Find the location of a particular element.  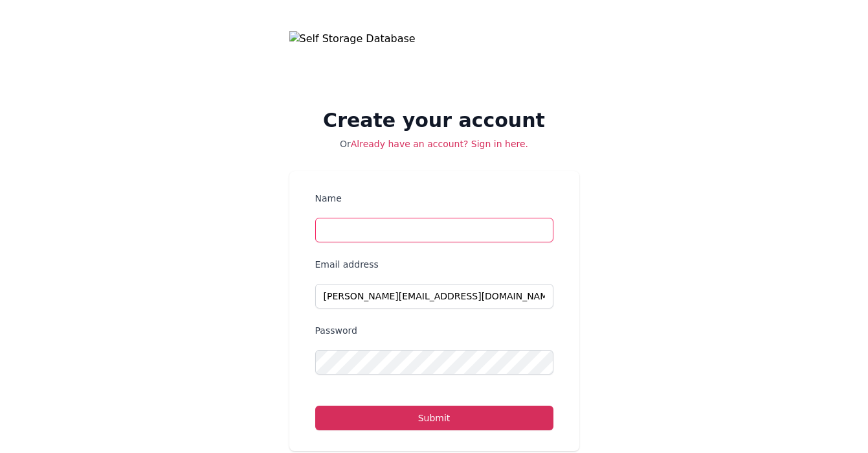

label: Email address is located at coordinates (435, 264).